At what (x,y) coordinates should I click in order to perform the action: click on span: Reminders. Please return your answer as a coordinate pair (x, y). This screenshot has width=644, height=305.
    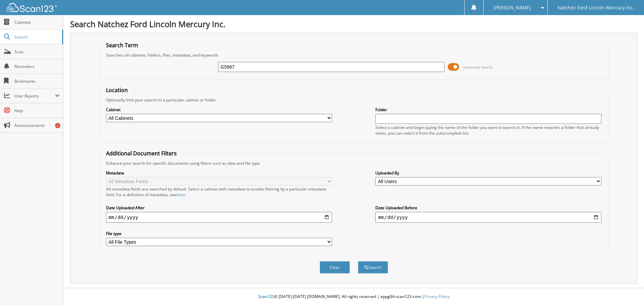
    Looking at the image, I should click on (37, 66).